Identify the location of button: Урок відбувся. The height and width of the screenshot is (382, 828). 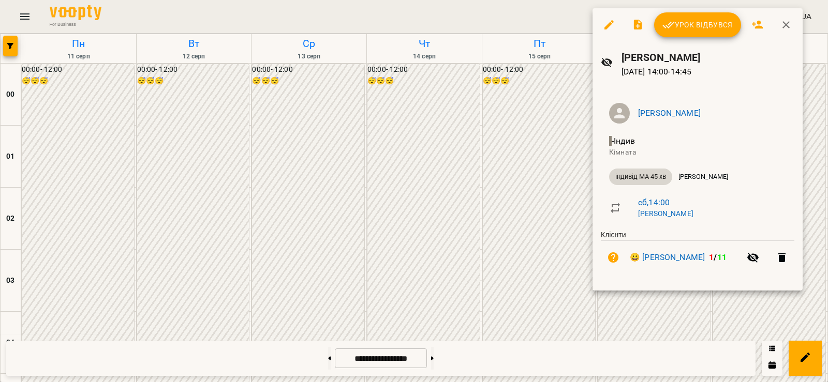
(697, 25).